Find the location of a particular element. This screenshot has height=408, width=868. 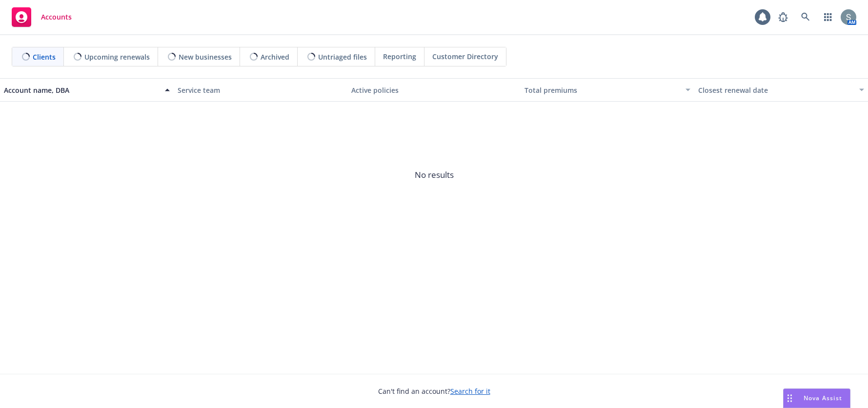

span: Reporting is located at coordinates (400, 56).